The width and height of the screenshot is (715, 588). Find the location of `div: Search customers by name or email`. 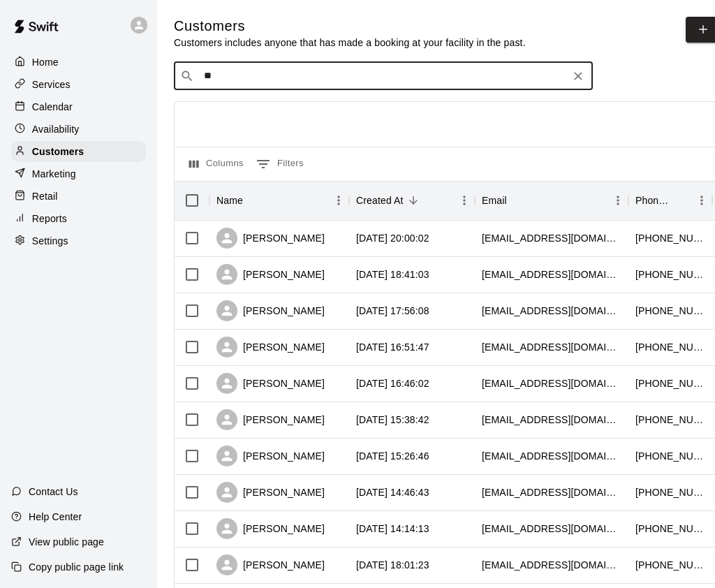

div: Search customers by name or email is located at coordinates (383, 76).